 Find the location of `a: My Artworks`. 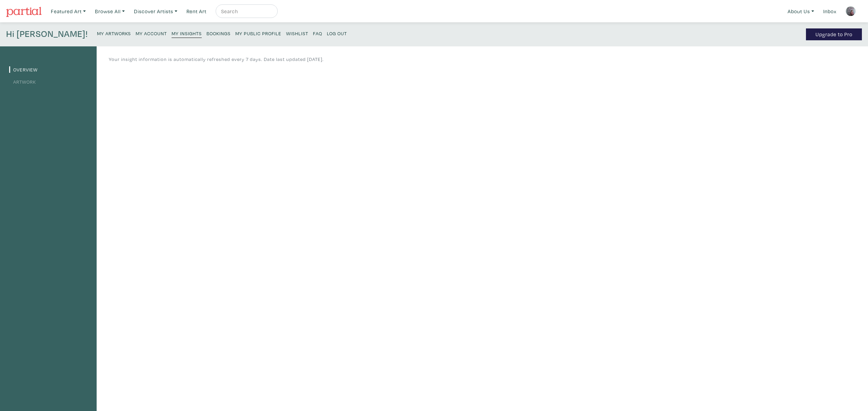

a: My Artworks is located at coordinates (114, 33).